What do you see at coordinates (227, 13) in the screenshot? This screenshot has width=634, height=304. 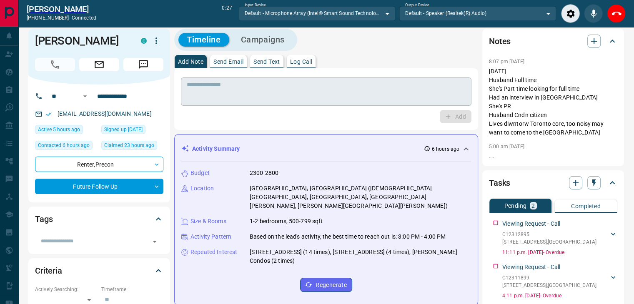 I see `p: 0:27` at bounding box center [227, 13].